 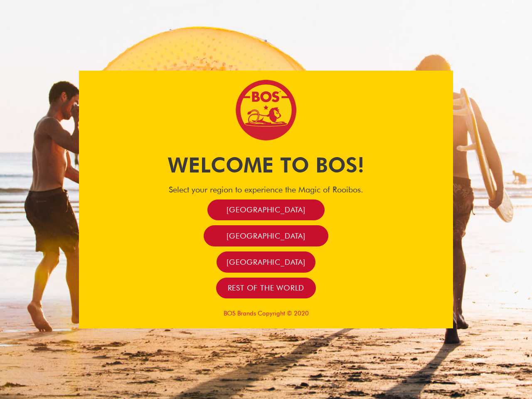 I want to click on img: Bos Brands, so click(x=266, y=110).